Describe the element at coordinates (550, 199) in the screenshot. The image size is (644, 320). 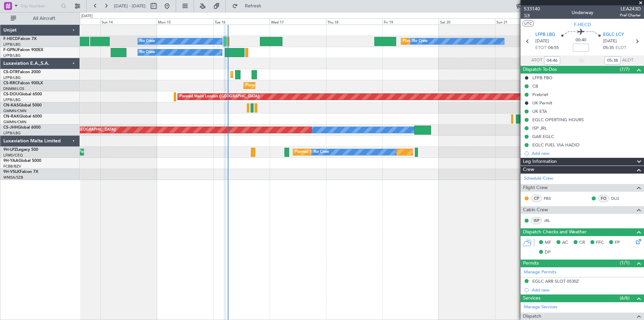
I see `a: PBS` at that location.